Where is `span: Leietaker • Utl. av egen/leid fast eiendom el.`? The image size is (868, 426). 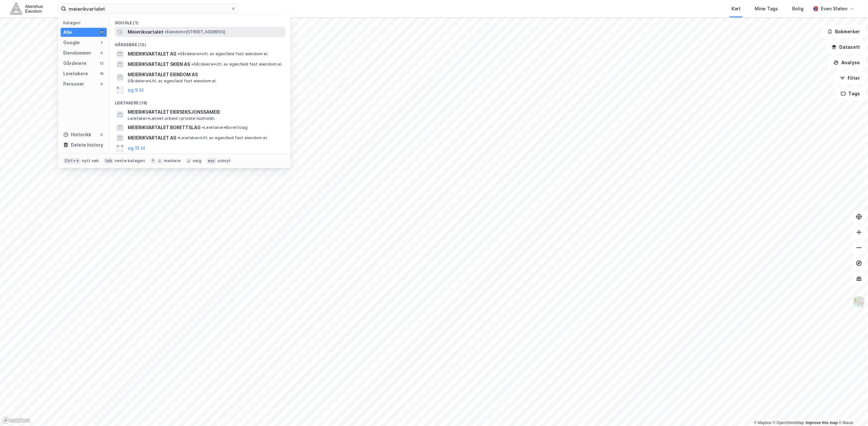 span: Leietaker • Utl. av egen/leid fast eiendom el. is located at coordinates (223, 138).